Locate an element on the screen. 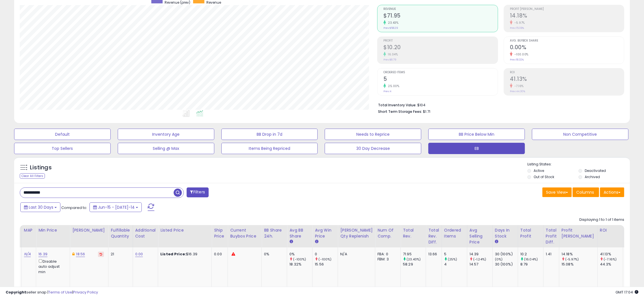  span: Last 30 Days is located at coordinates (41, 207).